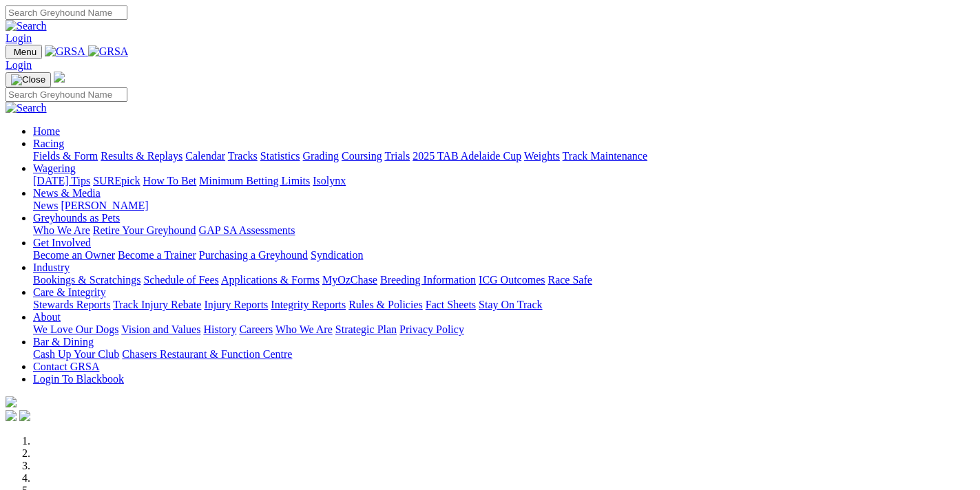  What do you see at coordinates (503, 181) in the screenshot?
I see `div: Wagering` at bounding box center [503, 181].